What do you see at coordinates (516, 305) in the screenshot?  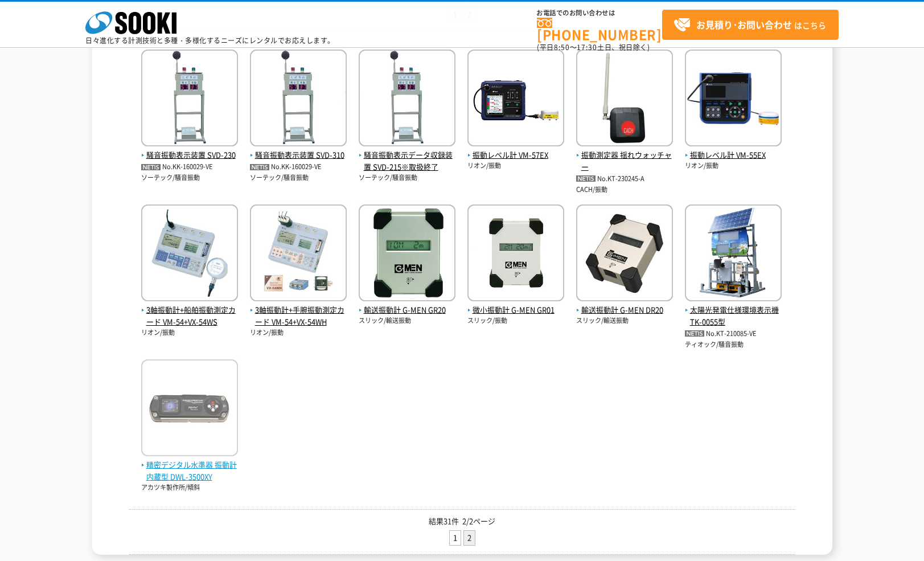 I see `a: 微小振動計 G-MEN GR01` at bounding box center [516, 305].